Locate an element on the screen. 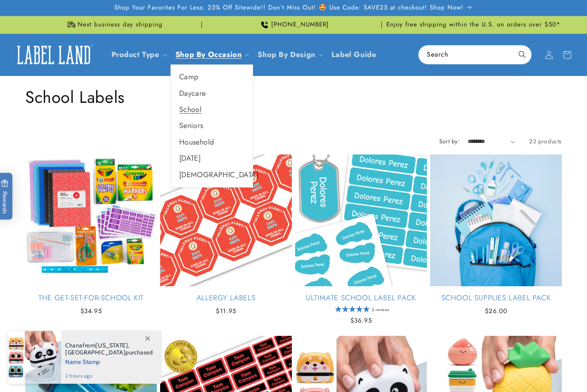 The width and height of the screenshot is (587, 392). img: Label Land is located at coordinates (54, 54).